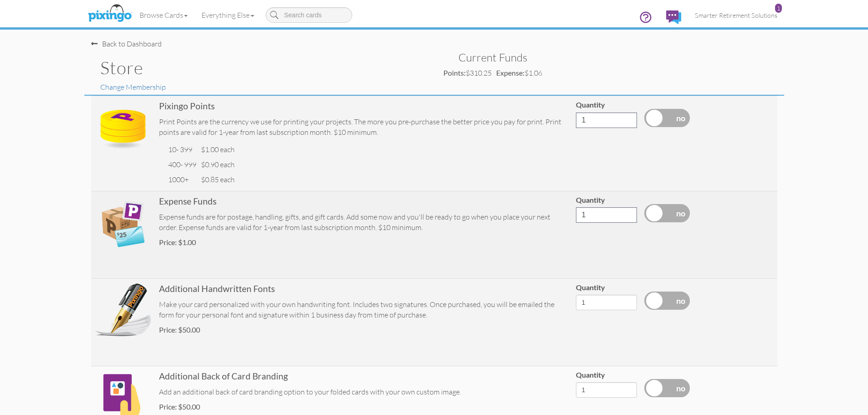  Describe the element at coordinates (493, 57) in the screenshot. I see `h3: Current Funds` at that location.